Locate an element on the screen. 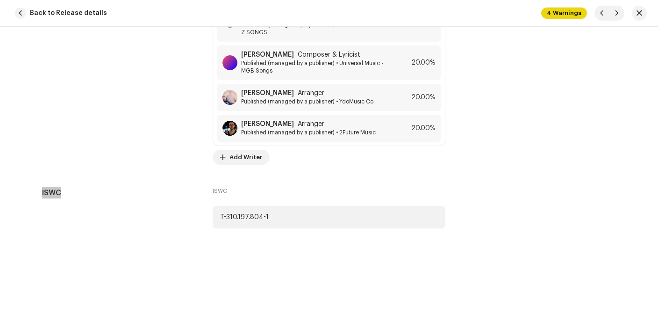 The image size is (658, 316). img: 5e92e0dd-2740-4f41-b7cf-24c82d029a1d is located at coordinates (230, 128).